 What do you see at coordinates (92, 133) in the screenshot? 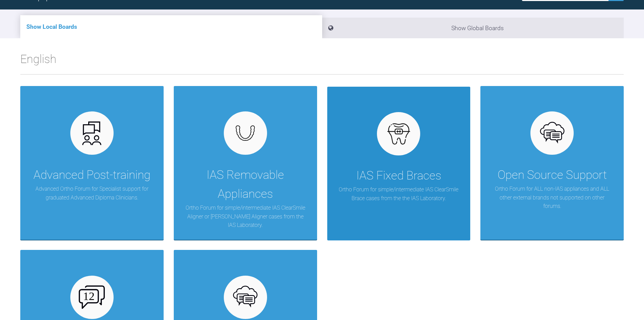
I see `img: advanced.73cea251.svg` at bounding box center [92, 133].